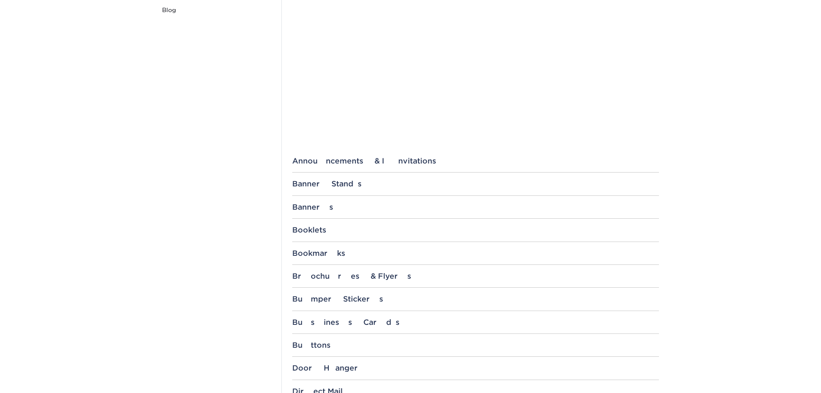 Image resolution: width=821 pixels, height=393 pixels. I want to click on div: Banners, so click(475, 207).